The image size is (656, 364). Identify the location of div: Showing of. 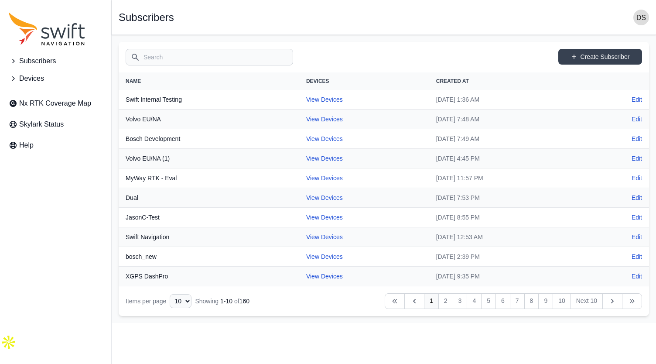
(222, 301).